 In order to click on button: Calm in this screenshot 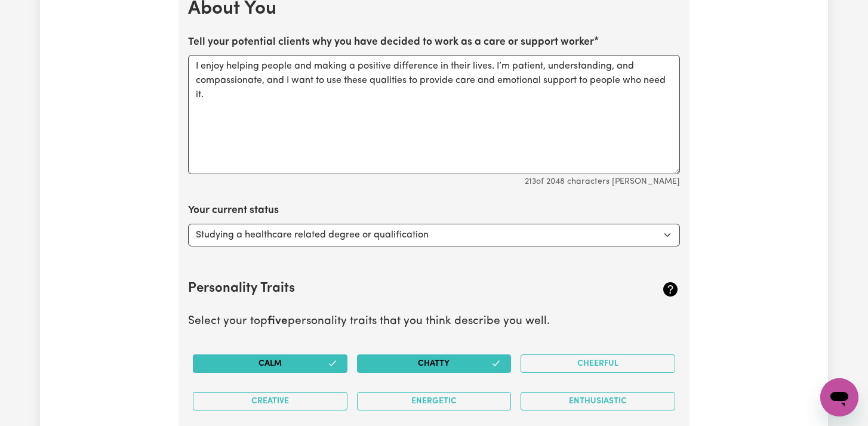, I will do `click(270, 363)`.